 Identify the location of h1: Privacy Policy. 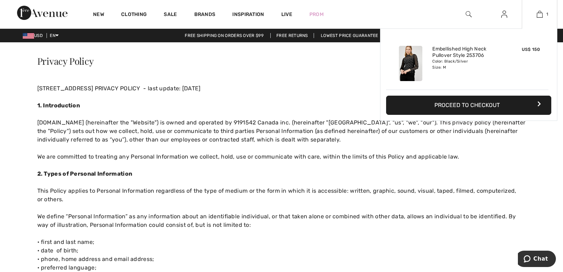
(282, 58).